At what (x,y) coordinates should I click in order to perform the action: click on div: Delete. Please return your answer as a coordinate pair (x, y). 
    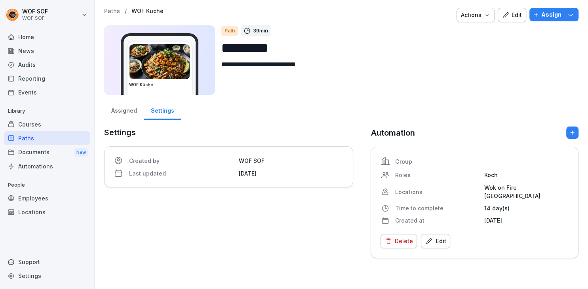
    Looking at the image, I should click on (399, 242).